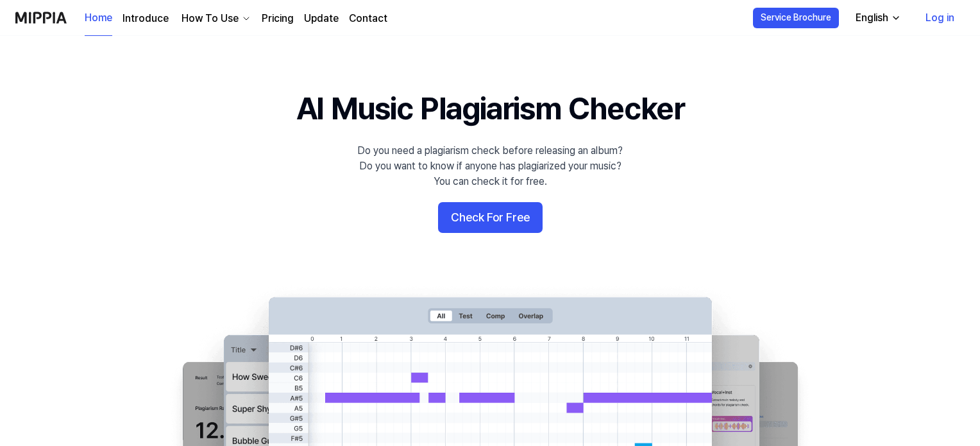  Describe the element at coordinates (490, 166) in the screenshot. I see `div: Do you need a plagiarism check before releasing an album? Do you want to know if anyone has plagi...` at that location.